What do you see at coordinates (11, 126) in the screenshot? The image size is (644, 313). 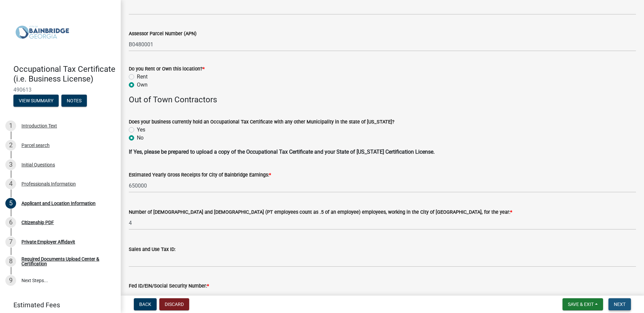 I see `div: 1` at bounding box center [11, 126].